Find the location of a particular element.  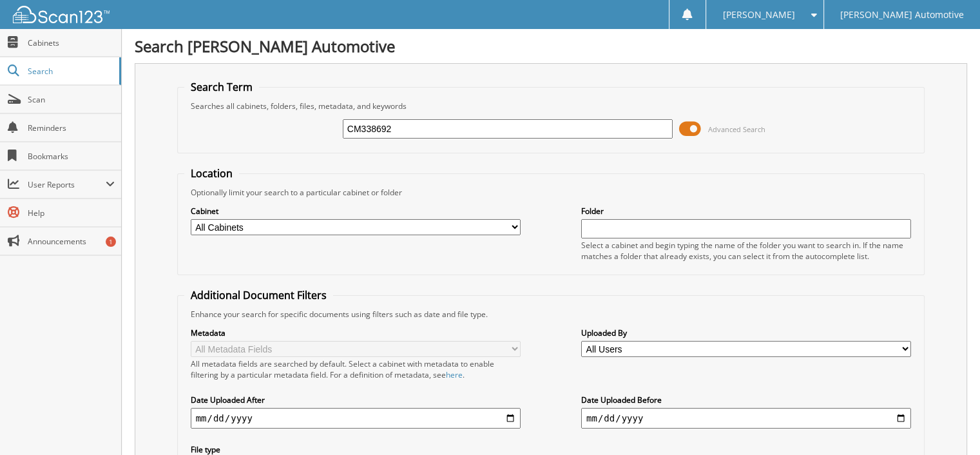

label: Cabinet is located at coordinates (356, 211).